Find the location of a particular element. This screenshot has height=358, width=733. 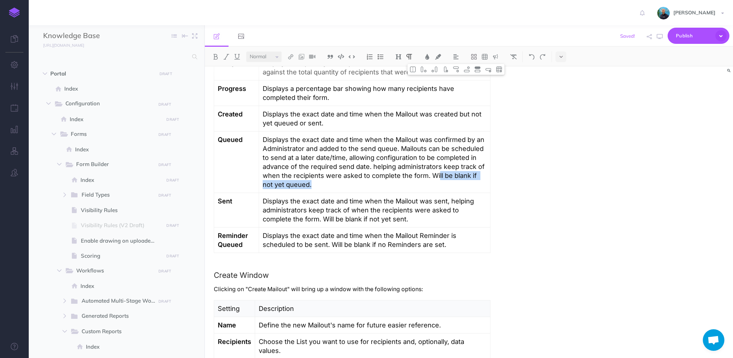

img: Add column after merge button is located at coordinates (435, 69).